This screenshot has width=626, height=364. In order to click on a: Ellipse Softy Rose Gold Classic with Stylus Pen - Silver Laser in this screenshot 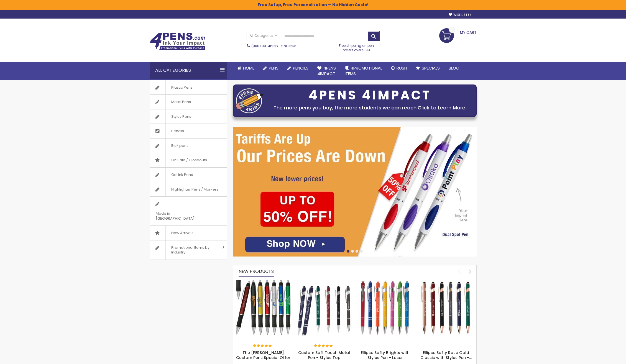, I will do `click(446, 282)`.